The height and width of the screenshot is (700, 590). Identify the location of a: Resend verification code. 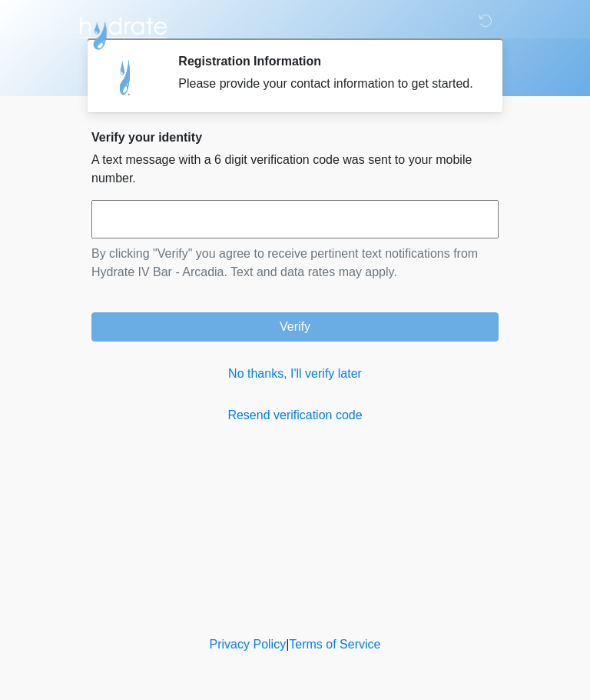
(295, 415).